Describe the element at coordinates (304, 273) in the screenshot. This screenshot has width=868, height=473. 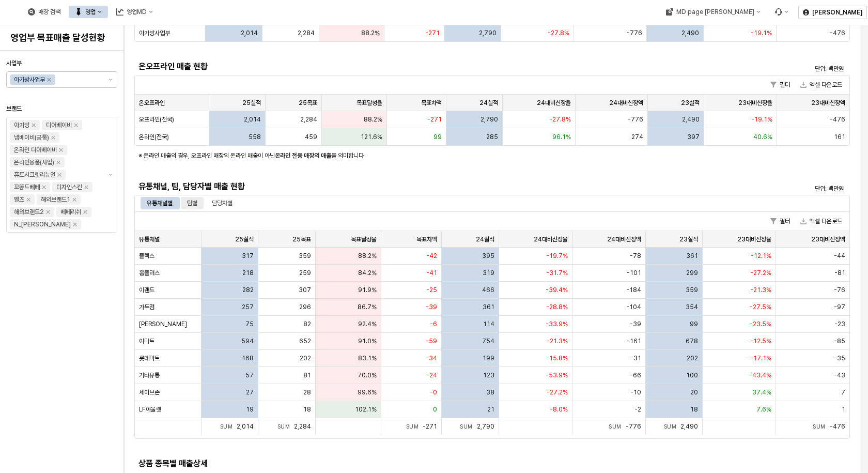
I see `span: 259` at that location.